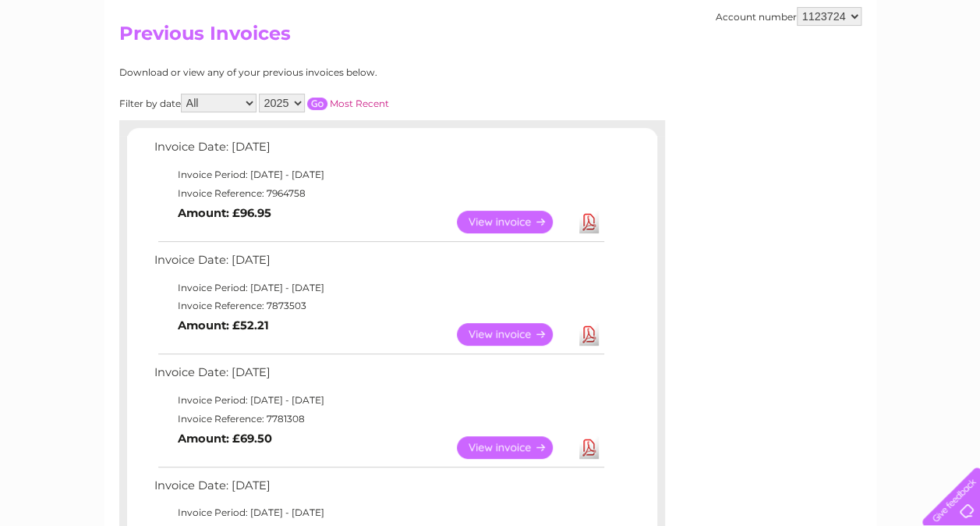  What do you see at coordinates (811, 72) in the screenshot?
I see `a: Telecoms` at bounding box center [811, 72].